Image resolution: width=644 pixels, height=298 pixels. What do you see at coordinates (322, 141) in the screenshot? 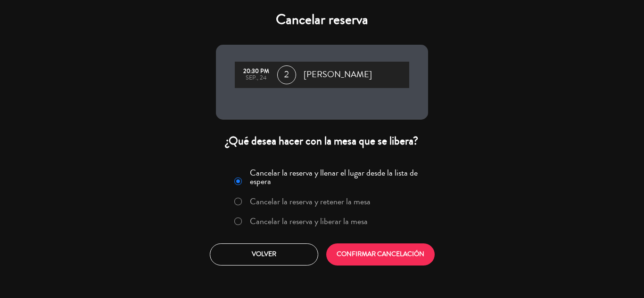
I see `div: ¿Qué desea hacer con la mesa que se libera?` at bounding box center [322, 141].